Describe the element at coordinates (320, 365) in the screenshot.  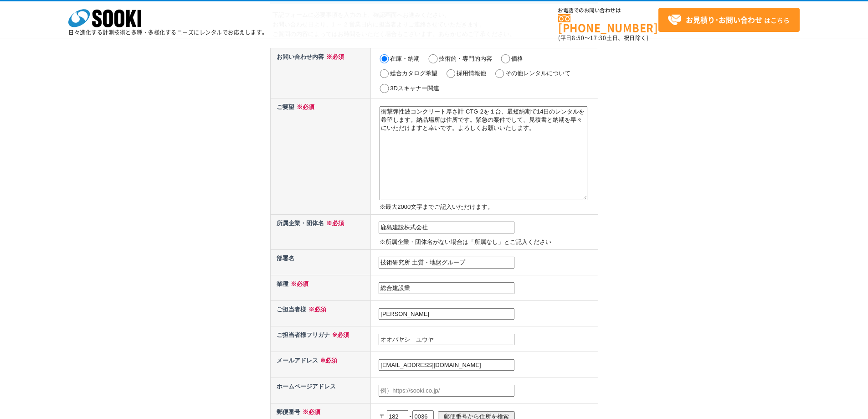
I see `th: メールアドレス` at that location.